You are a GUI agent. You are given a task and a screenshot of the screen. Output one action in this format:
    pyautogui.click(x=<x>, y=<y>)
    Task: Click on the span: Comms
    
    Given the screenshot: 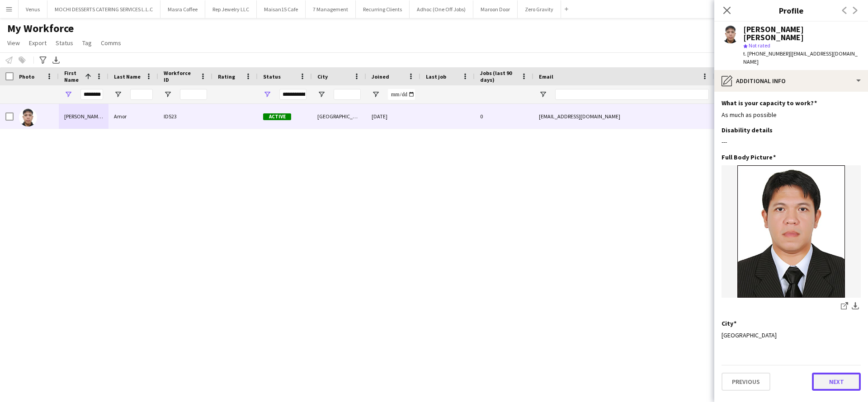 What is the action you would take?
    pyautogui.click(x=111, y=43)
    